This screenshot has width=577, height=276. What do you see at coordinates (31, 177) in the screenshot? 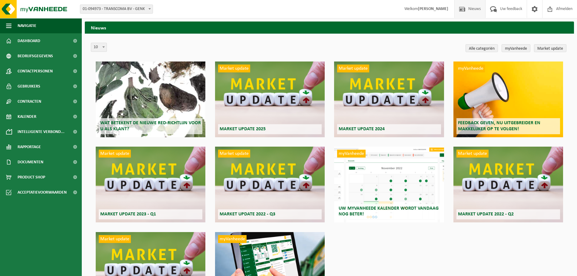
I see `span: Product Shop` at bounding box center [31, 177].